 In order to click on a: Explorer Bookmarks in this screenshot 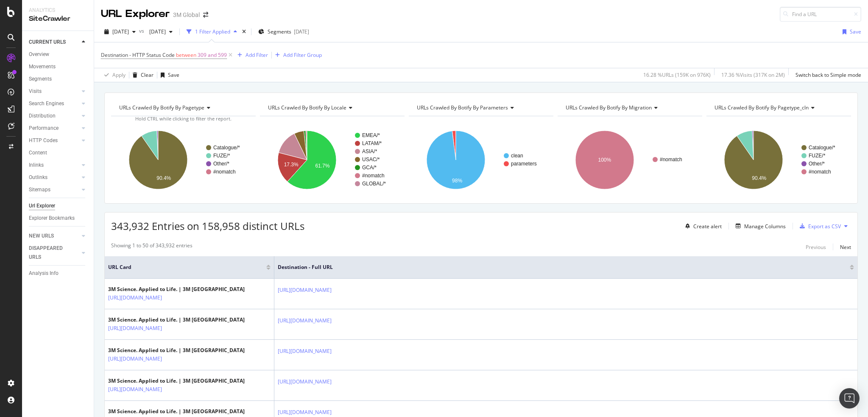, I will do `click(58, 218)`.